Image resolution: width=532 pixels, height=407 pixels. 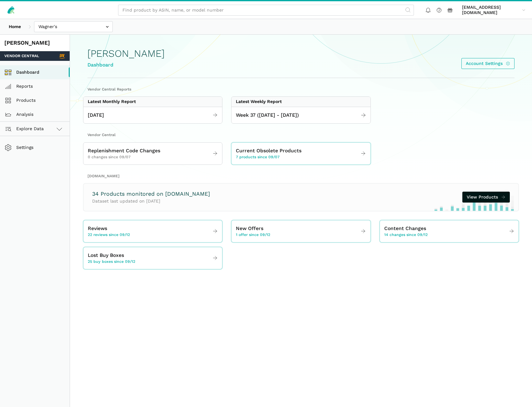 I want to click on span: Reviews, so click(x=97, y=229).